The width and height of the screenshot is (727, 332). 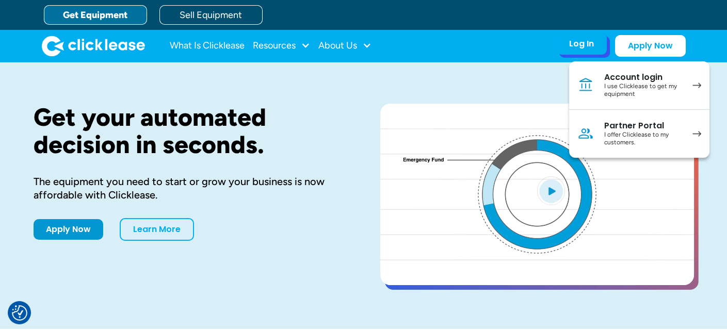 What do you see at coordinates (586, 134) in the screenshot?
I see `img: Person icon` at bounding box center [586, 134].